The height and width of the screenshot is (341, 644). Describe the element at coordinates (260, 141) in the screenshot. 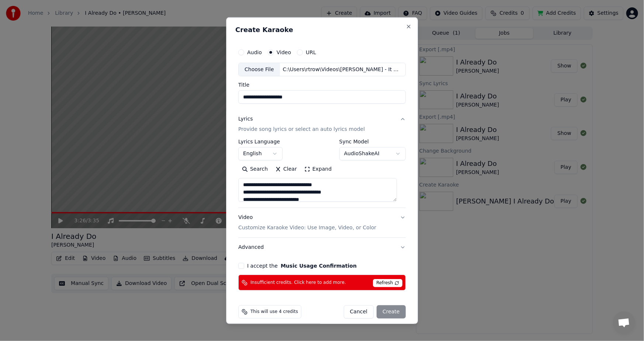

I see `label: Lyrics Language` at that location.